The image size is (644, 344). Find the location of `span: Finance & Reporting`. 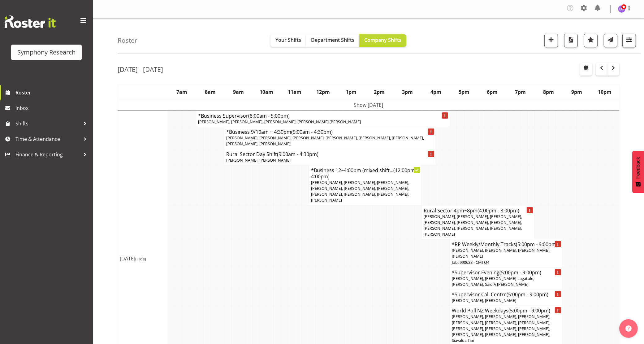

span: Finance & Reporting is located at coordinates (48, 154).